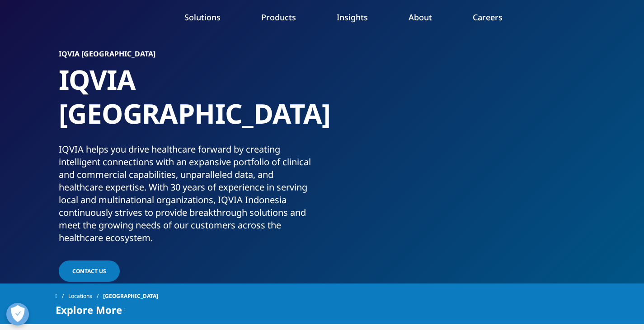 The height and width of the screenshot is (330, 644). What do you see at coordinates (18, 314) in the screenshot?
I see `button: Buka Preferensi` at bounding box center [18, 314].